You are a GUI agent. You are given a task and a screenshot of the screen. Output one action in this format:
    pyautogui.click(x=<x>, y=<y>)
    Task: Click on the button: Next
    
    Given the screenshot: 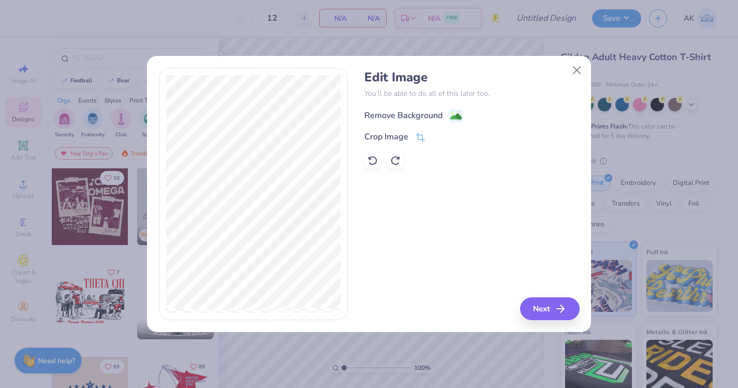 What is the action you would take?
    pyautogui.click(x=550, y=309)
    